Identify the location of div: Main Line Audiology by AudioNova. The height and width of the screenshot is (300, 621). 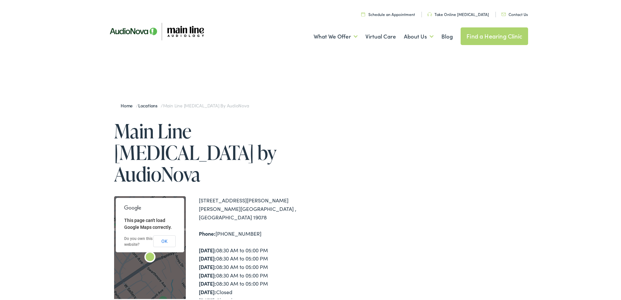
(150, 256).